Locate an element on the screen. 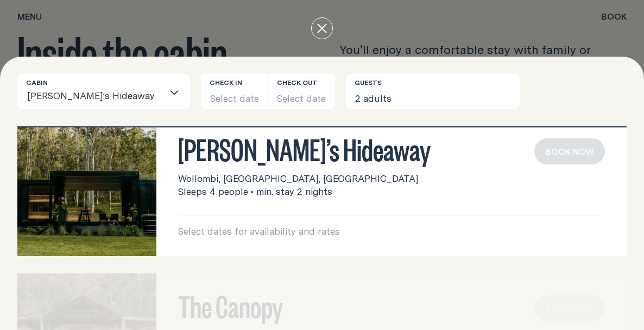 This screenshot has height=330, width=644. input: Search for option is located at coordinates (159, 97).